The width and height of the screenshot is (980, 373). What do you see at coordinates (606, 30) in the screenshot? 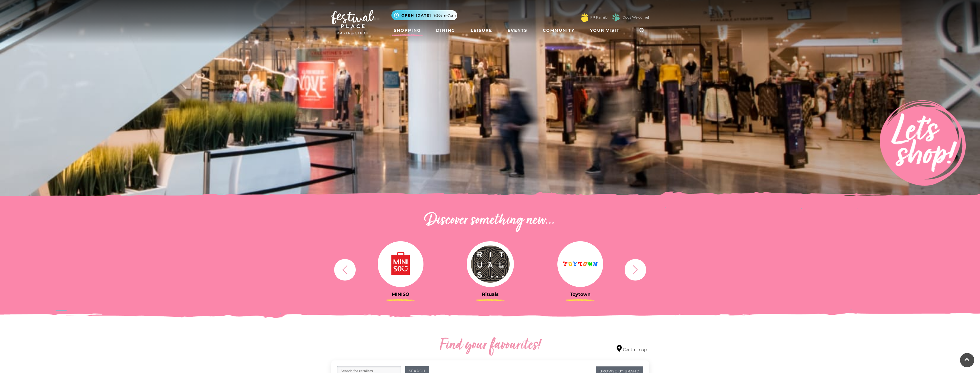
I see `a: Your Visit` at bounding box center [606, 30].